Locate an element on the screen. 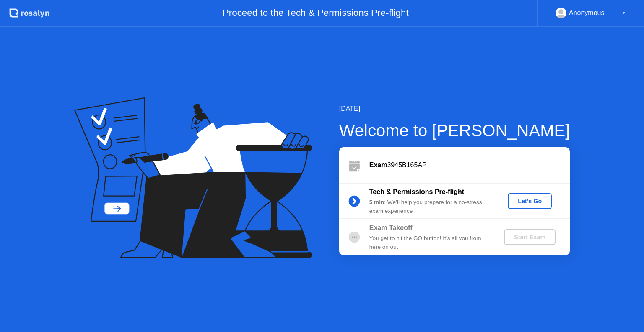  div: You get to hit the GO button! It’s all you from here on out is located at coordinates (430, 242).